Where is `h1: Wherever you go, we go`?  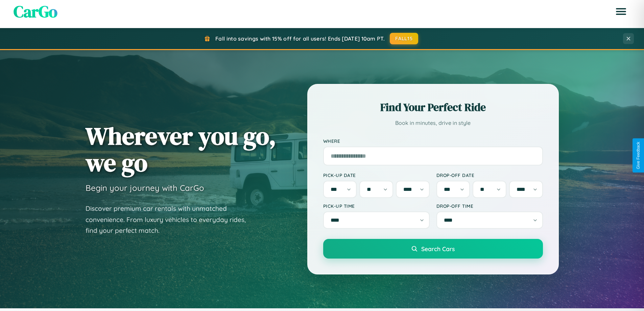 h1: Wherever you go, we go is located at coordinates (181, 150).